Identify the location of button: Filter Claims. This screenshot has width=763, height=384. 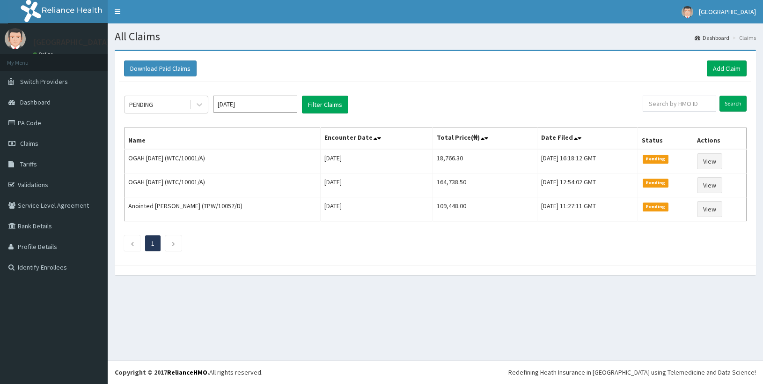
(325, 104).